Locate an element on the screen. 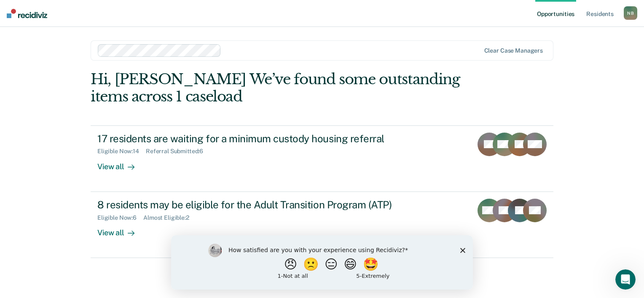 Image resolution: width=644 pixels, height=298 pixels. div: How satisfied are you with your experience using Recidiviz? is located at coordinates (154, 15).